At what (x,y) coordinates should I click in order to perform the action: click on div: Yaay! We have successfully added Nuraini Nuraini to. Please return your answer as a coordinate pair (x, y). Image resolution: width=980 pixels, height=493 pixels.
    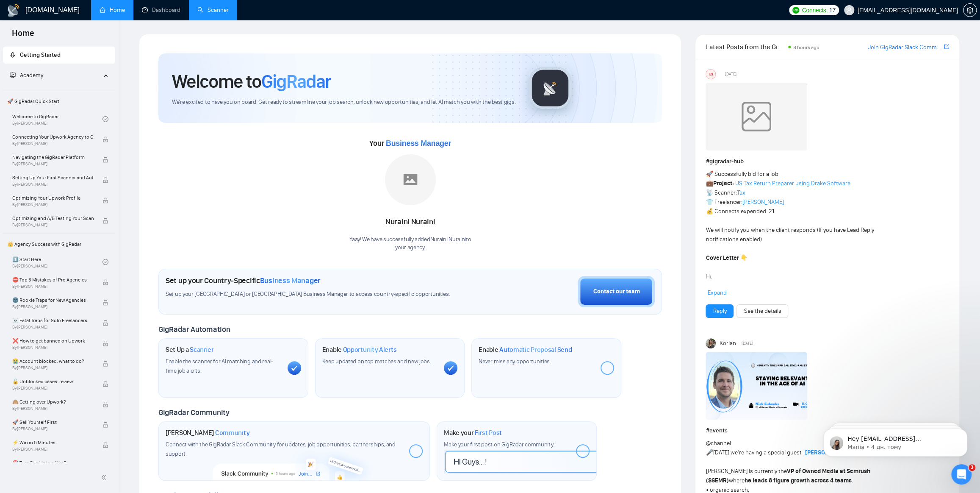
    Looking at the image, I should click on (410, 244).